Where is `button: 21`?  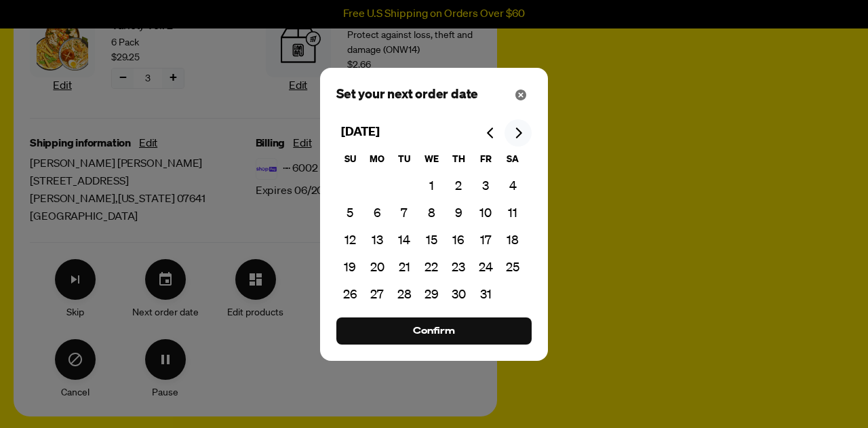 button: 21 is located at coordinates (404, 269).